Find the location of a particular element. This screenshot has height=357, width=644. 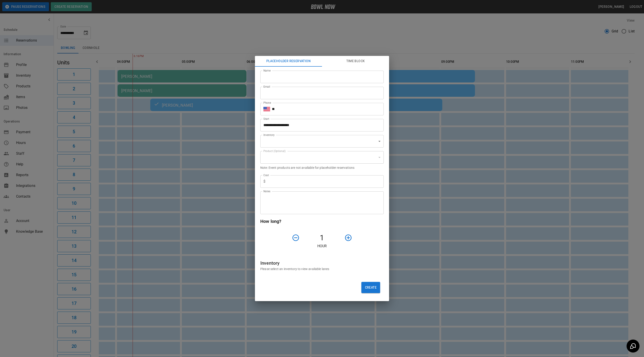

p: Hour is located at coordinates (322, 246).